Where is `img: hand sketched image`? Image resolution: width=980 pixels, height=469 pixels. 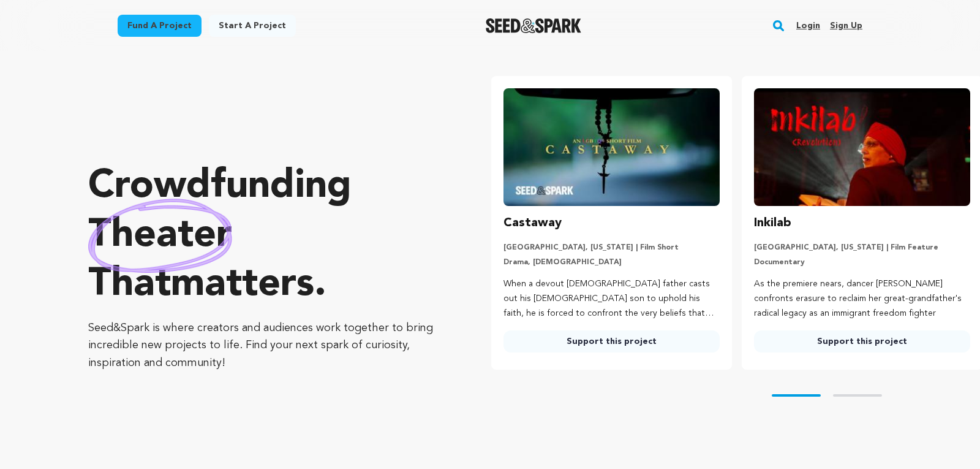 img: hand sketched image is located at coordinates (160, 235).